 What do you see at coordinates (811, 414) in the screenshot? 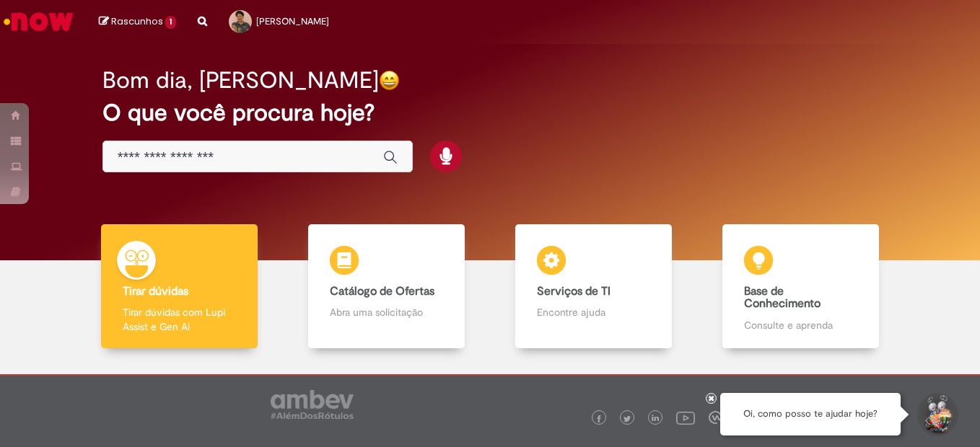
I see `div: Oi, como posso te ajudar hoje?` at bounding box center [811, 414].